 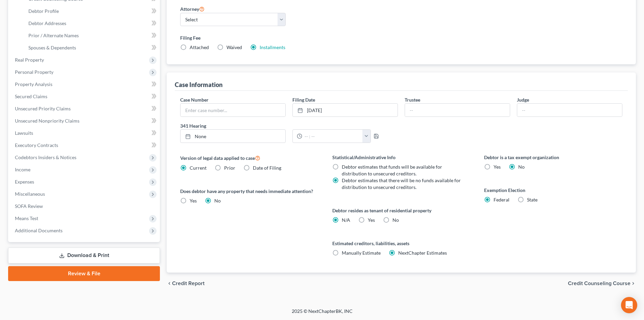 I want to click on label: Does debtor have any property that needs immediate attention?, so click(x=249, y=191).